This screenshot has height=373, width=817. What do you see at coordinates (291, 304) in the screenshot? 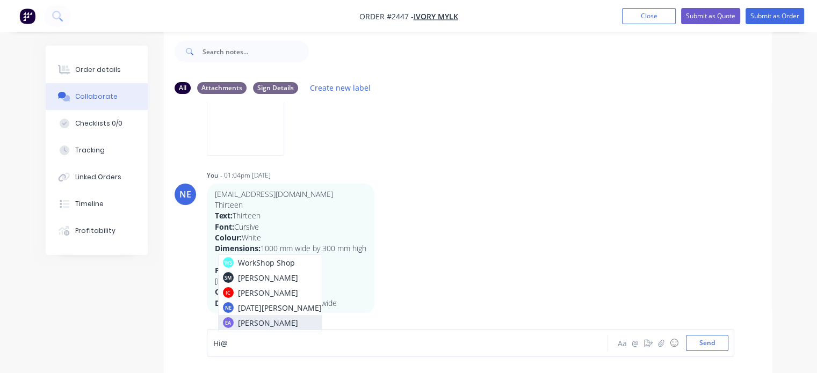
I see `p: 1500 high x 1100 wide` at bounding box center [291, 304].